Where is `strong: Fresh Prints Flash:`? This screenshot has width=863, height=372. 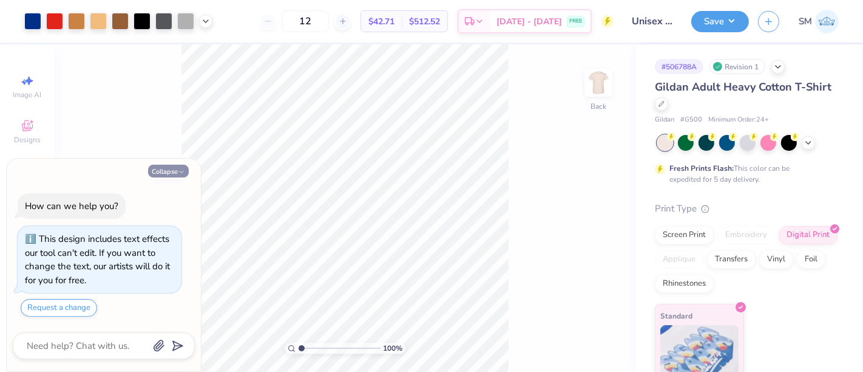
strong: Fresh Prints Flash: is located at coordinates (702, 168).